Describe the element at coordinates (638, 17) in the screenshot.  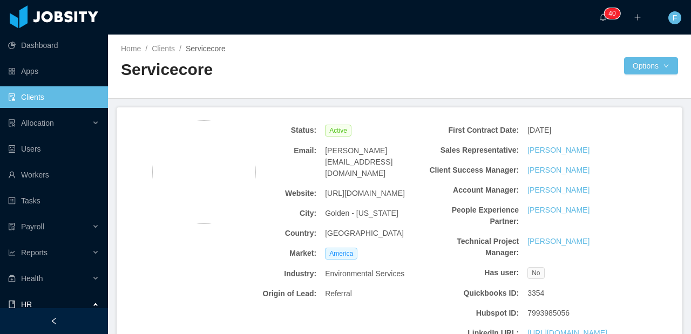
I see `i: icon: plus` at that location.